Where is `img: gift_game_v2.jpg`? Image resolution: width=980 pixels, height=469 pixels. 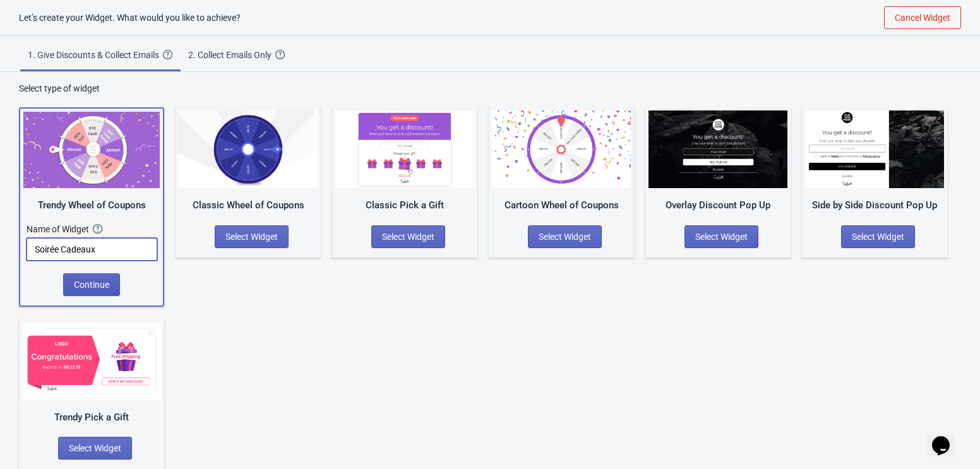
img: gift_game_v2.jpg is located at coordinates (92, 361).